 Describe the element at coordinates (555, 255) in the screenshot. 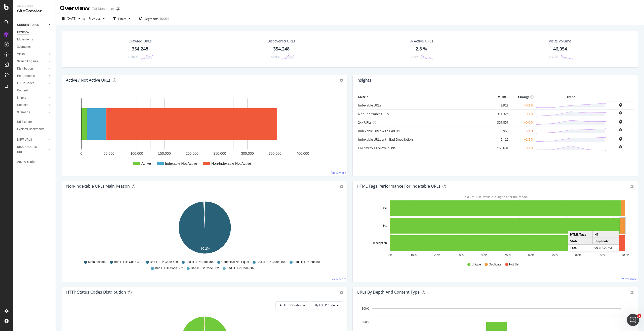

I see `text: 70%` at that location.